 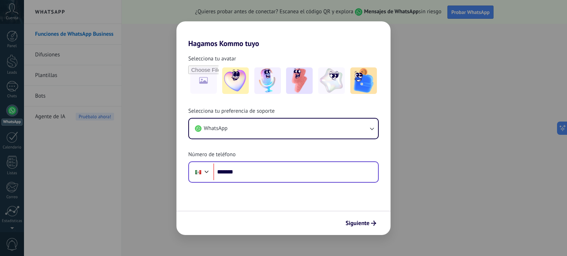 What do you see at coordinates (360, 224) in the screenshot?
I see `button: Siguiente` at bounding box center [360, 224].